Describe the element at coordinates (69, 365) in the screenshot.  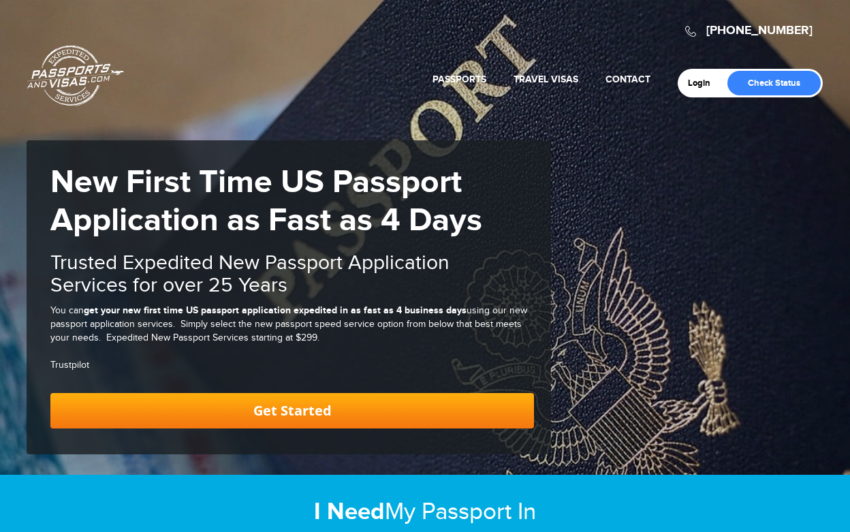
I see `a: Trustpilot` at that location.